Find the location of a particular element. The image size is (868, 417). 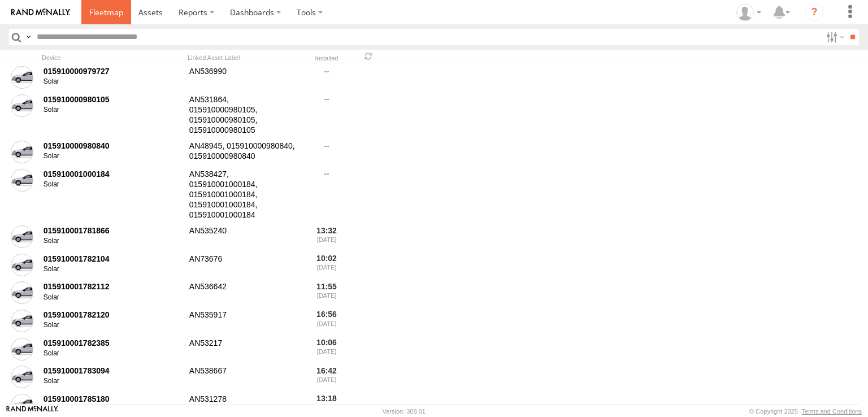

div: AN538667 is located at coordinates (244, 376).